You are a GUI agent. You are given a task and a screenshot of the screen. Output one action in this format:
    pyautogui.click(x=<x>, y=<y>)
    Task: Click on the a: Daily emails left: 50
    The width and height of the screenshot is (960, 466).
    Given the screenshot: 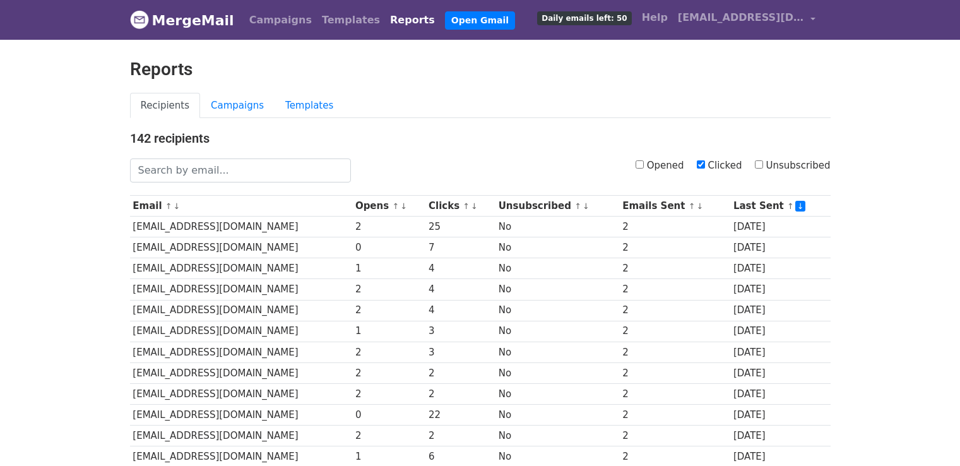 What is the action you would take?
    pyautogui.click(x=584, y=18)
    